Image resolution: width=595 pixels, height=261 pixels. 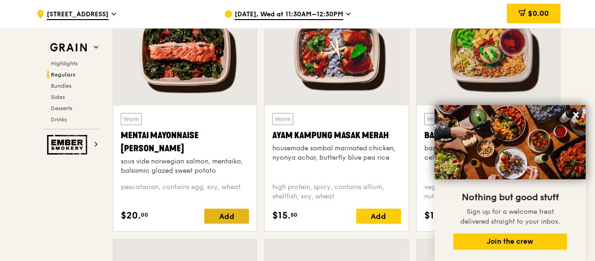 I want to click on div: housemade sambal marinated chicken, nyonya achar, butterfly blue pea rice, so click(x=336, y=153).